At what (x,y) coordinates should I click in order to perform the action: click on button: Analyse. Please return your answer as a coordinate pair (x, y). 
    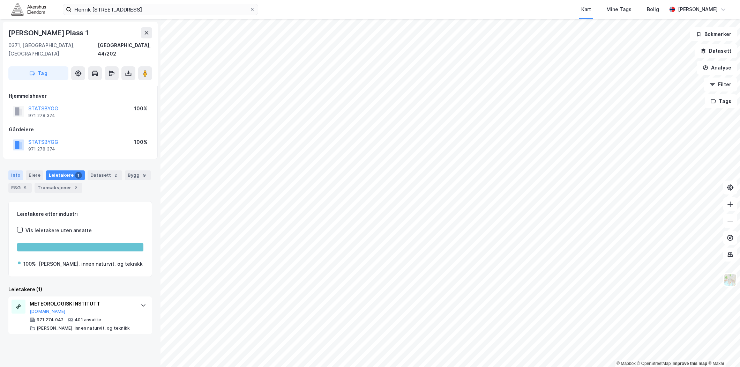
    Looking at the image, I should click on (717, 68).